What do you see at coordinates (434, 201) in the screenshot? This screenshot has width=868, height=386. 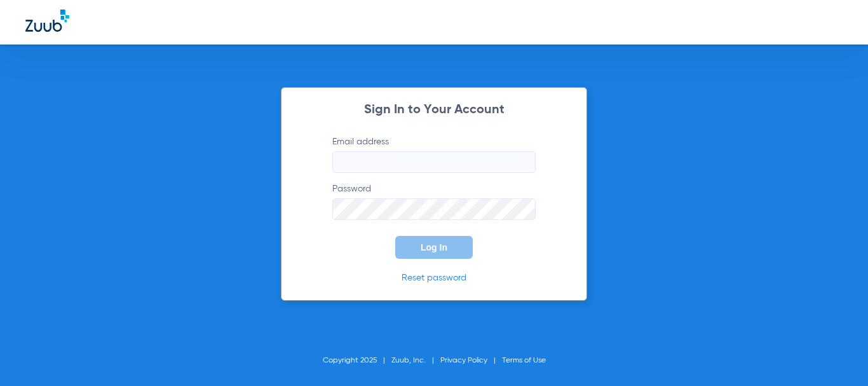 I see `label: Password` at bounding box center [434, 201].